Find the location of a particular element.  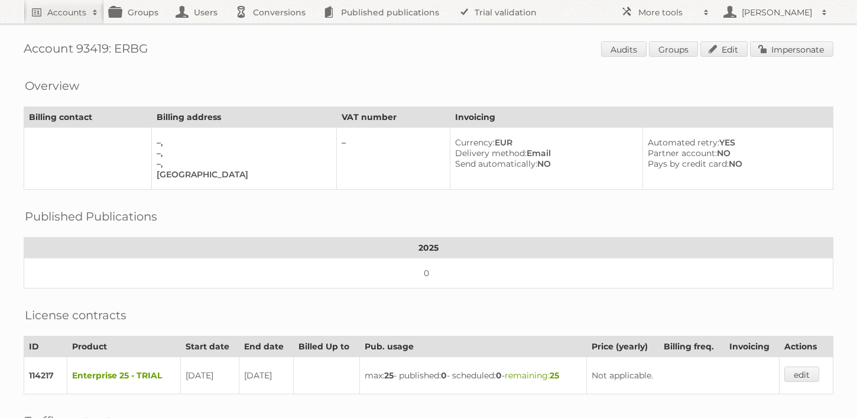

h2: Overview is located at coordinates (52, 86).